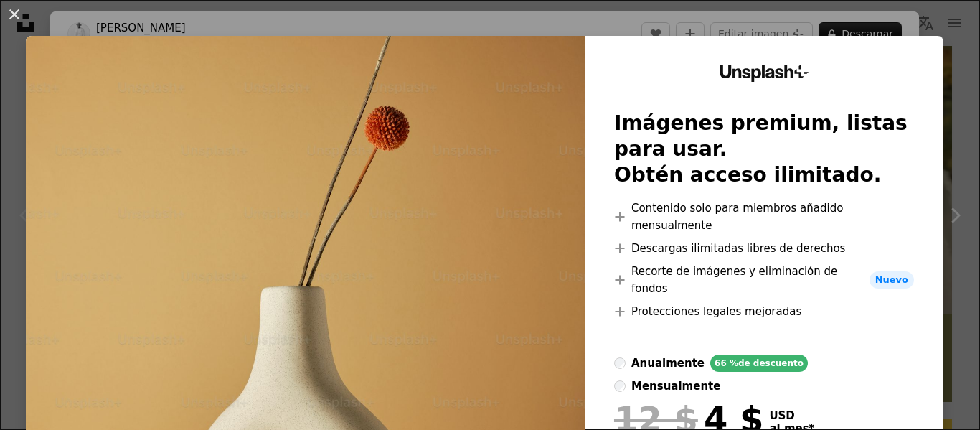 This screenshot has height=430, width=980. What do you see at coordinates (764, 150) in the screenshot?
I see `h2: Imágenes premium, listas para usar. Obtén acceso ilimitado.` at bounding box center [764, 150].